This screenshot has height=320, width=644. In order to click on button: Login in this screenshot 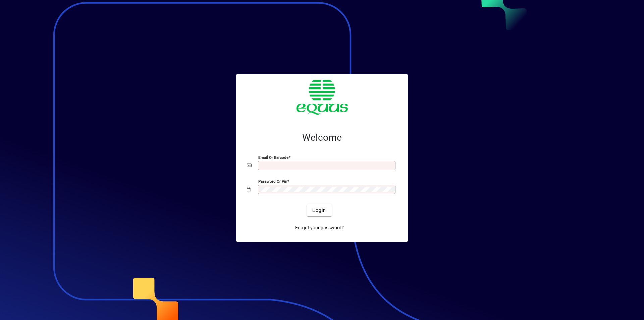, I will do `click(319, 210)`.